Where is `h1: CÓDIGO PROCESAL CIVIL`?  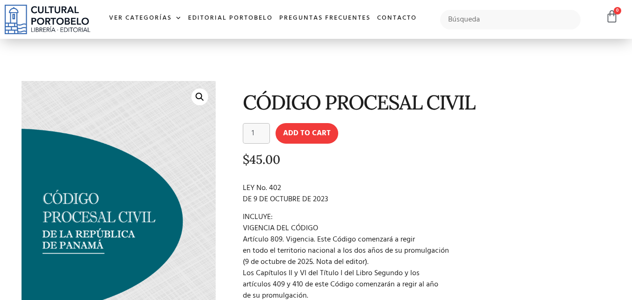
h1: CÓDIGO PROCESAL CIVIL is located at coordinates (425, 102).